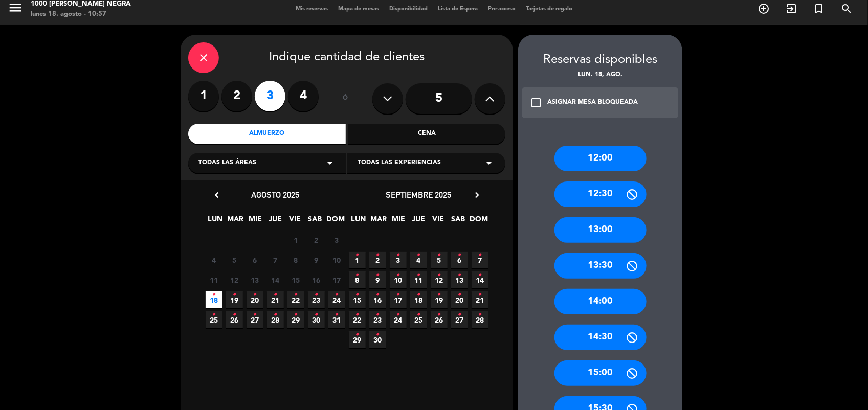  What do you see at coordinates (600, 75) in the screenshot?
I see `div: lun. 18, ago.` at bounding box center [600, 75].